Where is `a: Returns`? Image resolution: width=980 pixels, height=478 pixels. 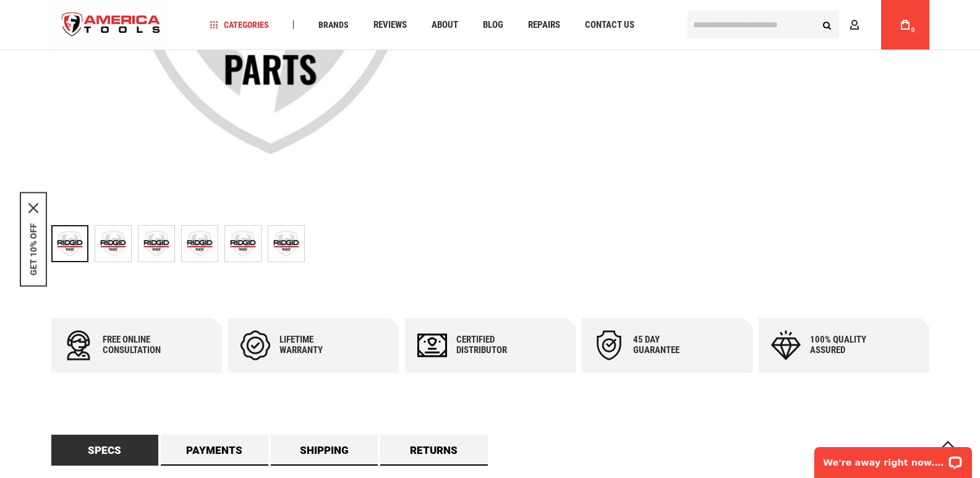 a: Returns is located at coordinates (434, 450).